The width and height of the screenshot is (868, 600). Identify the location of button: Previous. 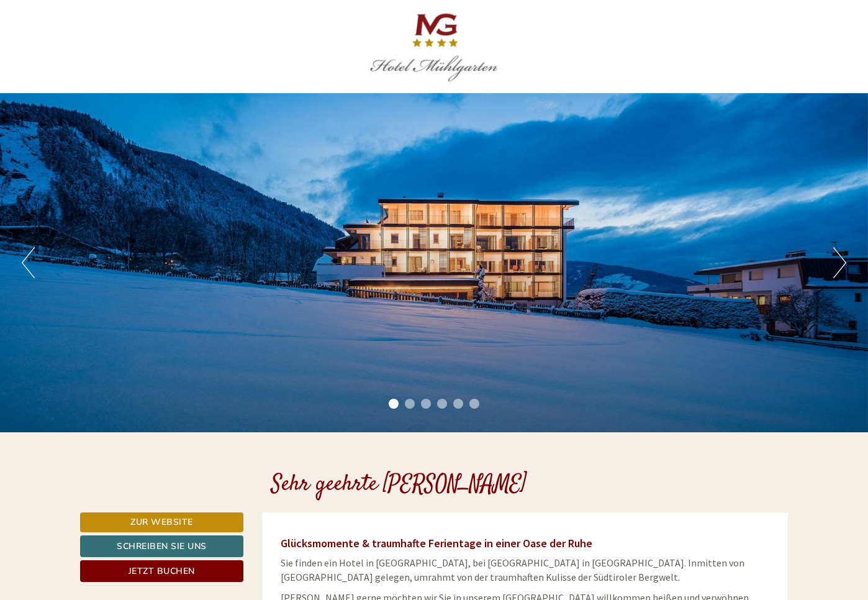
(28, 263).